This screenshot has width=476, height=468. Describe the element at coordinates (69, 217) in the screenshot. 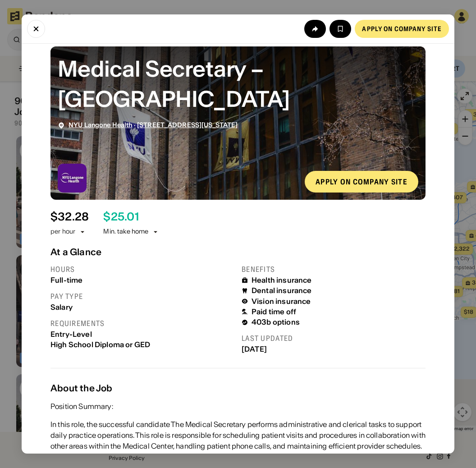

I see `div: $ 32.28` at that location.